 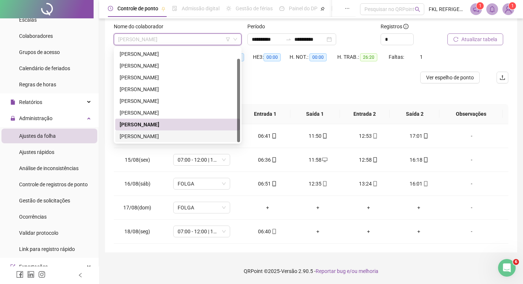 What do you see at coordinates (450, 77) in the screenshot?
I see `span: Ver espelho de ponto` at bounding box center [450, 77].